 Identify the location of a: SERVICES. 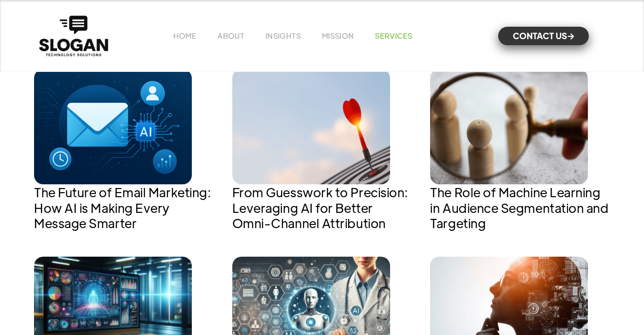
(393, 35).